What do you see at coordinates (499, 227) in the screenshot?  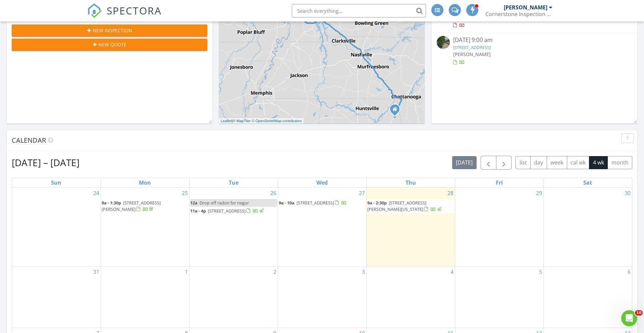 I see `td: Go to August 29, 2025` at bounding box center [499, 227].